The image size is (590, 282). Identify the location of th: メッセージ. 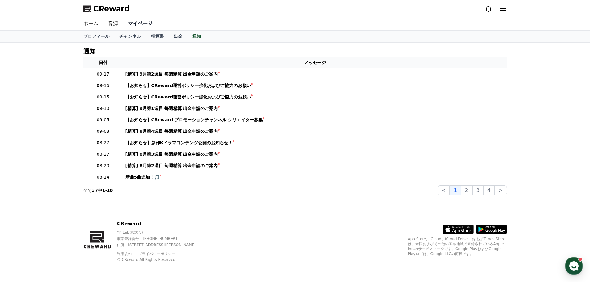
(315, 63).